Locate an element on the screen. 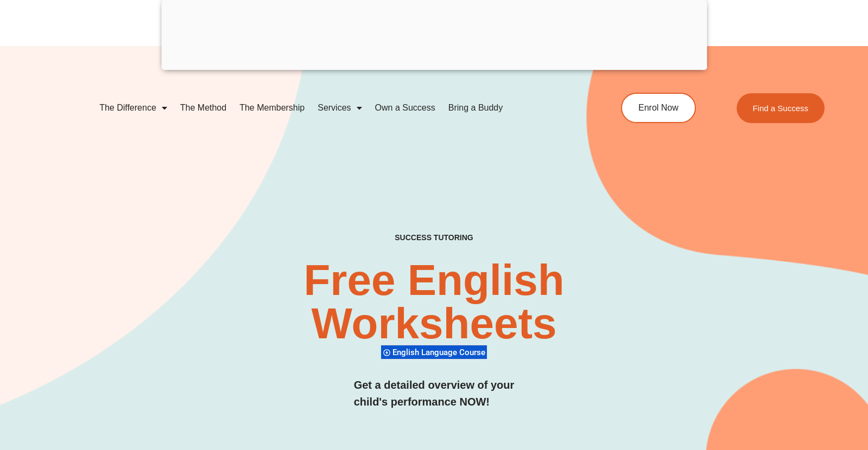  a: Enrol Now is located at coordinates (659, 108).